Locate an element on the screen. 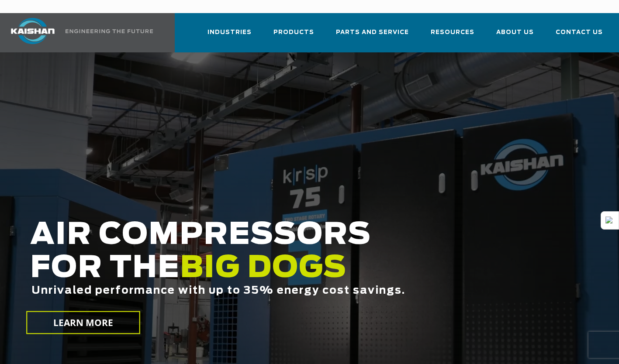  span: LEARN MORE is located at coordinates (83, 323).